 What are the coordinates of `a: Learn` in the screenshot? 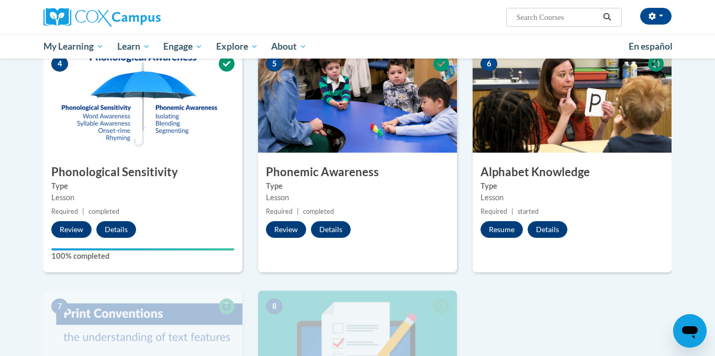 It's located at (133, 47).